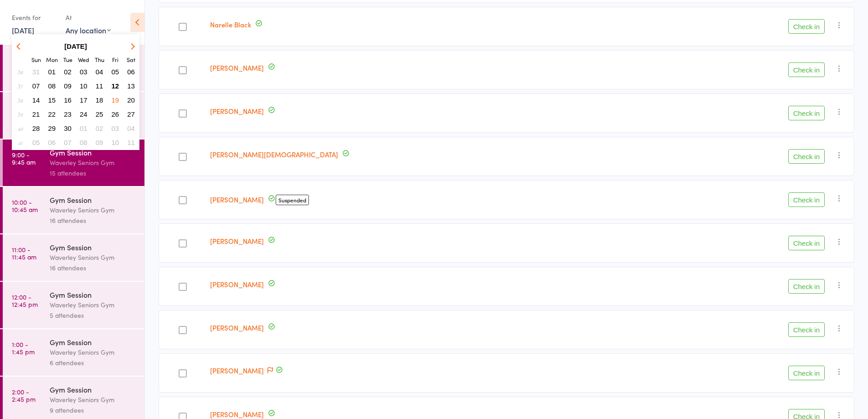  Describe the element at coordinates (92, 410) in the screenshot. I see `div: 9 attendees` at that location.